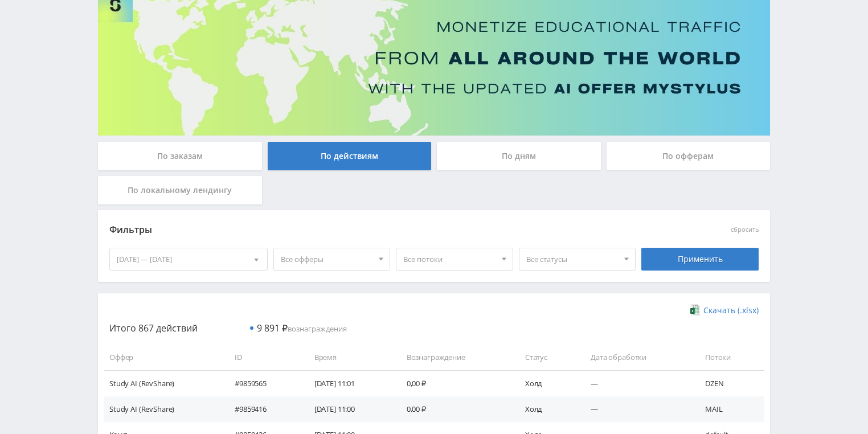 The width and height of the screenshot is (868, 434). I want to click on div: По локальному лендингу, so click(180, 191).